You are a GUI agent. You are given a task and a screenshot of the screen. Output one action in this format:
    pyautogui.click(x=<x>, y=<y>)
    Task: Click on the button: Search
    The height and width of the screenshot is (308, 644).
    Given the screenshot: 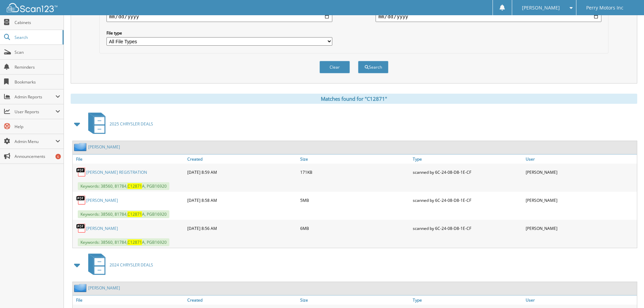 What is the action you would take?
    pyautogui.click(x=373, y=67)
    